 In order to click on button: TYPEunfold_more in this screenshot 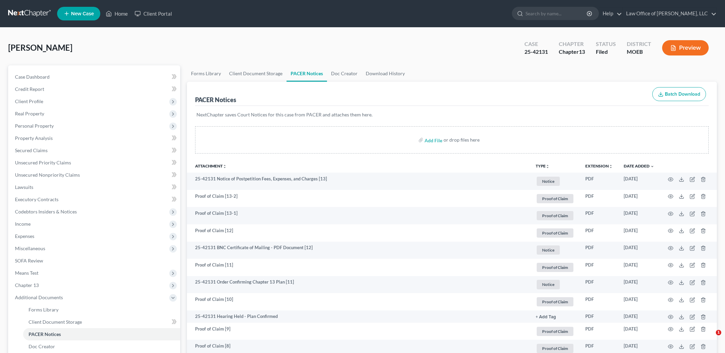, I will do `click(543, 166)`.